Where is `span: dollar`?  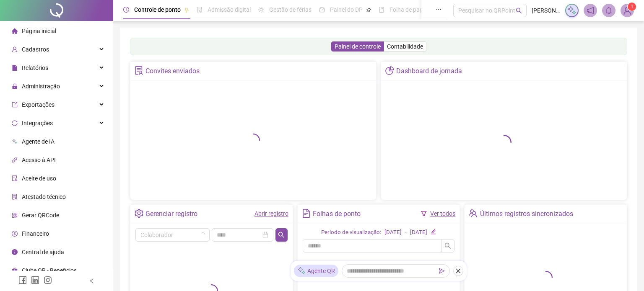
span: dollar is located at coordinates (15, 234).